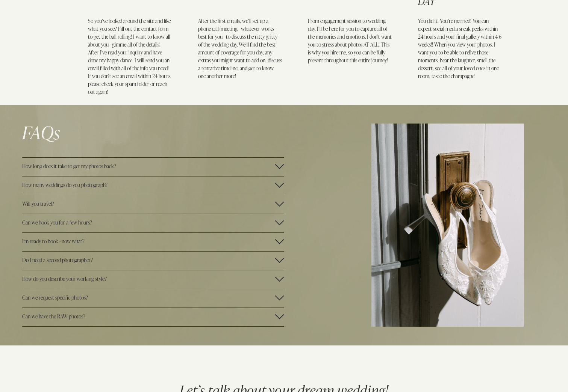  I want to click on span: Can we book you for a few hours?, so click(148, 222).